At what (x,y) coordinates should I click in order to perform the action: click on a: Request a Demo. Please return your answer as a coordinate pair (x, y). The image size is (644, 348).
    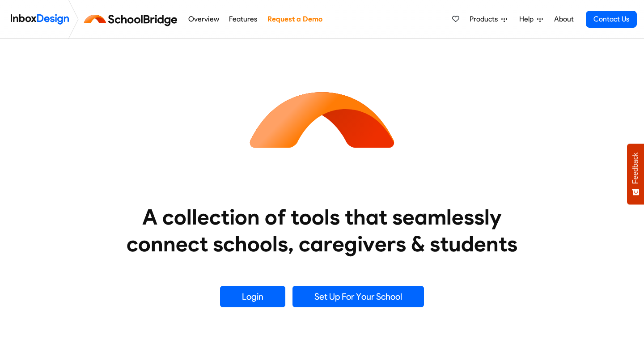
    Looking at the image, I should click on (295, 19).